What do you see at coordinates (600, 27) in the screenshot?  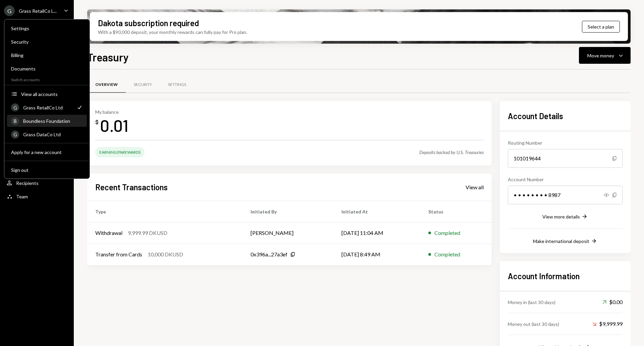 I see `button: Select a plan` at bounding box center [600, 27].